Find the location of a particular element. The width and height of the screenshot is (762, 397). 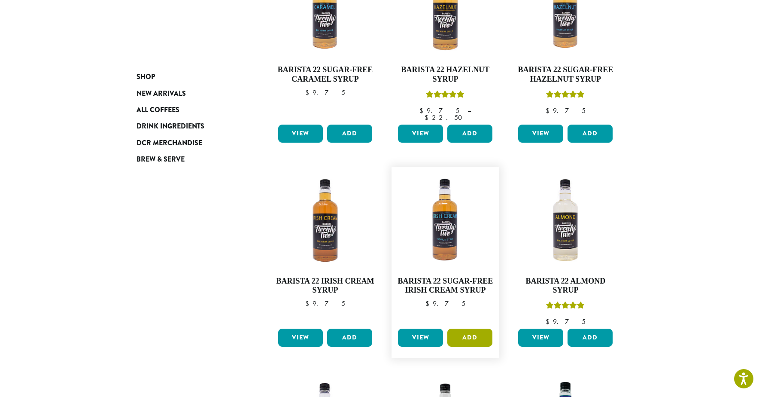

a: Brew & Serve is located at coordinates (188, 159).